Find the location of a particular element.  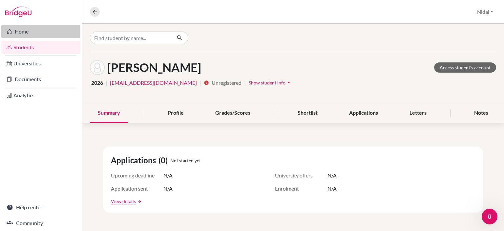

a: Documents is located at coordinates (41, 79).